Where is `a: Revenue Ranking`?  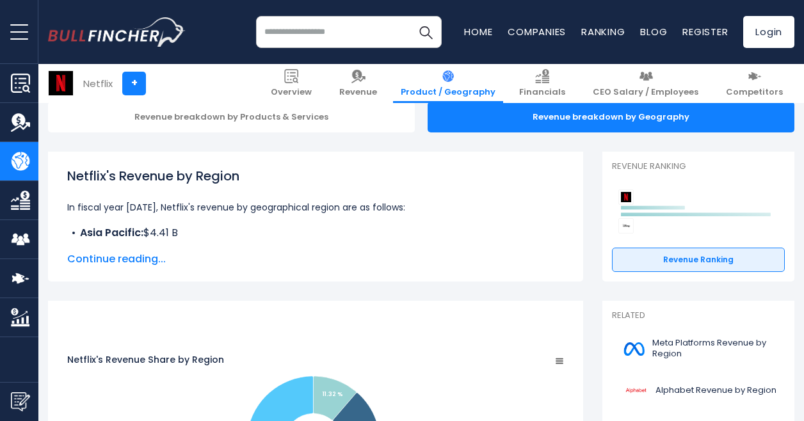
a: Revenue Ranking is located at coordinates (699, 260).